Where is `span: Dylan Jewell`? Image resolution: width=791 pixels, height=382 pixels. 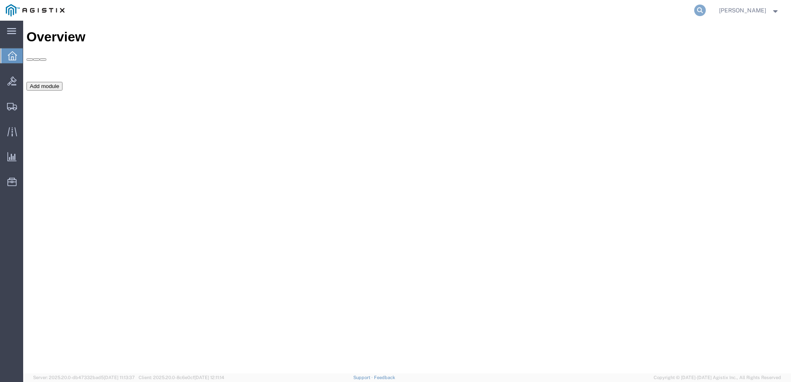
span: Dylan Jewell is located at coordinates (743, 10).